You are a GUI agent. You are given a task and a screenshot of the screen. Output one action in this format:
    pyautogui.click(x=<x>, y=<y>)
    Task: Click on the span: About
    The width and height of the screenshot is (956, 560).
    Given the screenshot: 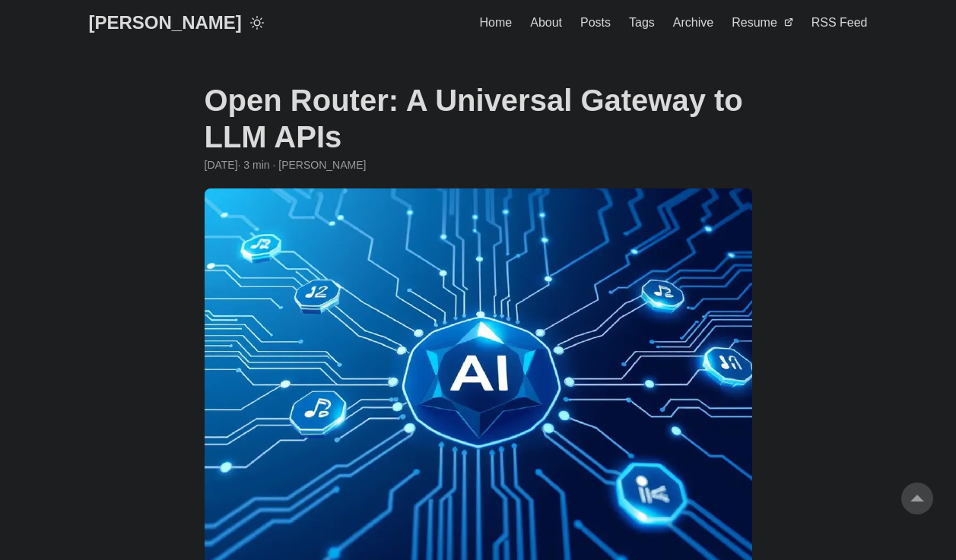 What is the action you would take?
    pyautogui.click(x=546, y=22)
    